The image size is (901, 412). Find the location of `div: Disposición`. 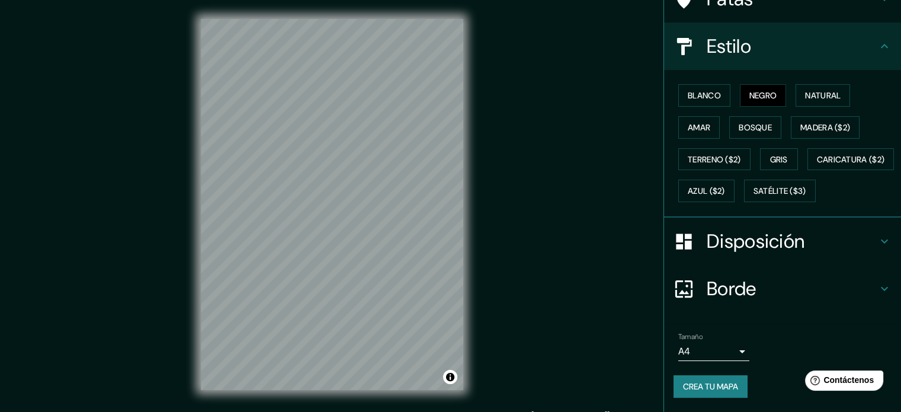

div: Disposición is located at coordinates (783, 241).